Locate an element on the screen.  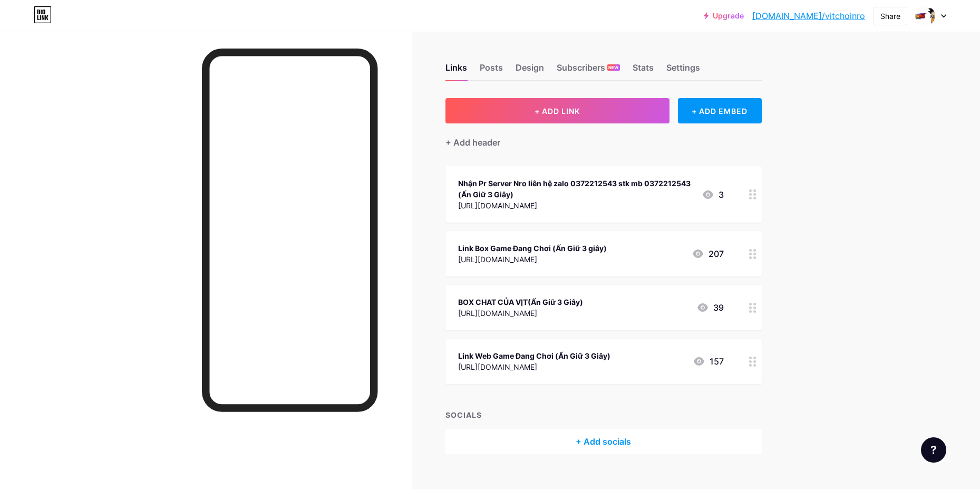
button: + ADD LINK is located at coordinates (558, 110).